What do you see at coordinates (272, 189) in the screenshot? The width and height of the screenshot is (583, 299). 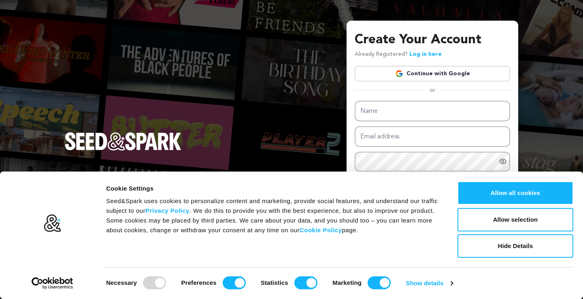 I see `div: Cookie Settings` at bounding box center [272, 189].